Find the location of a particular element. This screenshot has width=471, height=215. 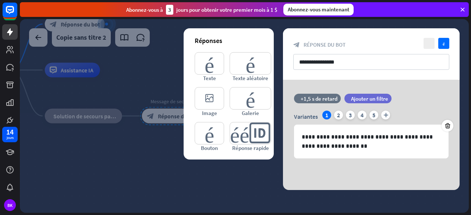

font: +1,5 s de retard is located at coordinates (319, 99).